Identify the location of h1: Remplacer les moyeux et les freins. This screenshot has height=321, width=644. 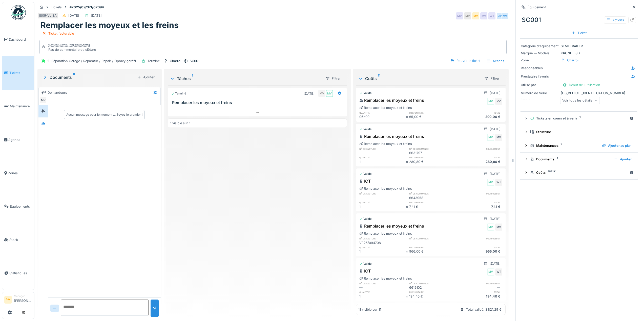
(110, 25).